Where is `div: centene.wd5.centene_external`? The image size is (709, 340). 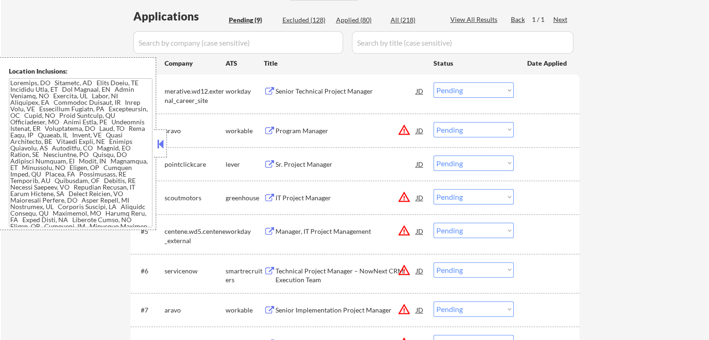
div: centene.wd5.centene_external is located at coordinates (195, 236).